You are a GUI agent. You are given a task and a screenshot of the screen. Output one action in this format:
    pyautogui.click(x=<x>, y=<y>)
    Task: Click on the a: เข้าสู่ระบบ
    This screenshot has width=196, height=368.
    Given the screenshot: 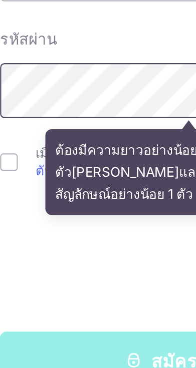 What is the action you would take?
    pyautogui.click(x=127, y=20)
    